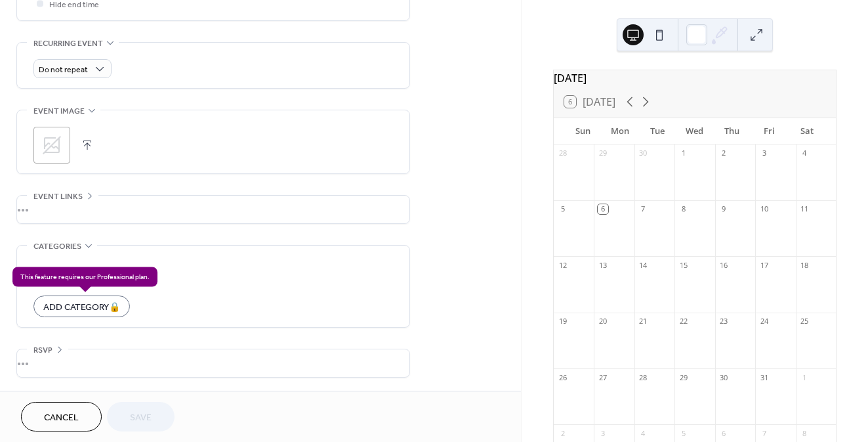 The image size is (868, 442). I want to click on a: Cancel, so click(61, 417).